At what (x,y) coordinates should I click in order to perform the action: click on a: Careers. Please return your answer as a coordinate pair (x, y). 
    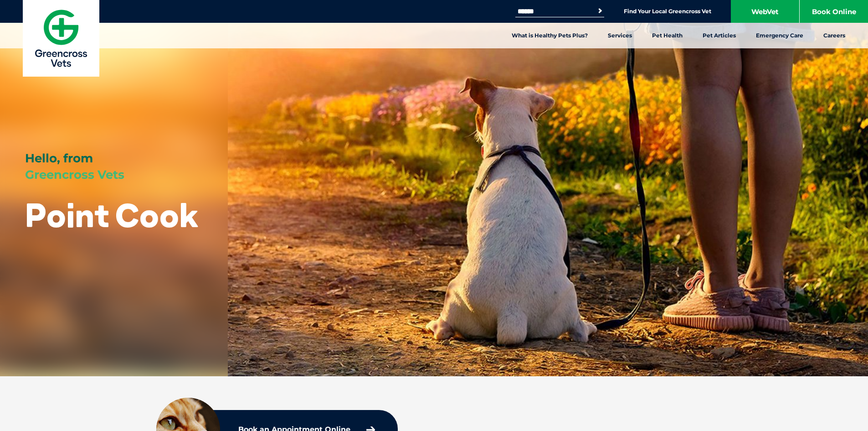
    Looking at the image, I should click on (834, 36).